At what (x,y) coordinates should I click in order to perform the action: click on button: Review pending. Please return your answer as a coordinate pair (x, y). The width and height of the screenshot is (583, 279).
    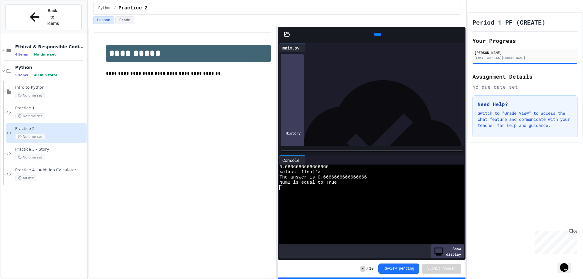
    Looking at the image, I should click on (399, 269).